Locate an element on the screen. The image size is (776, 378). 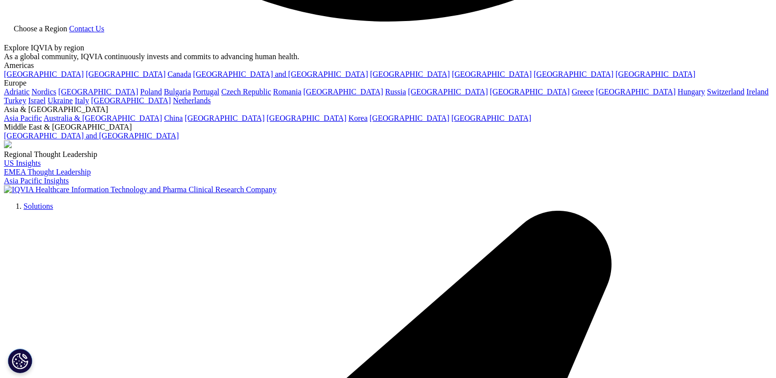
div: Explore IQVIA by region is located at coordinates (388, 48).